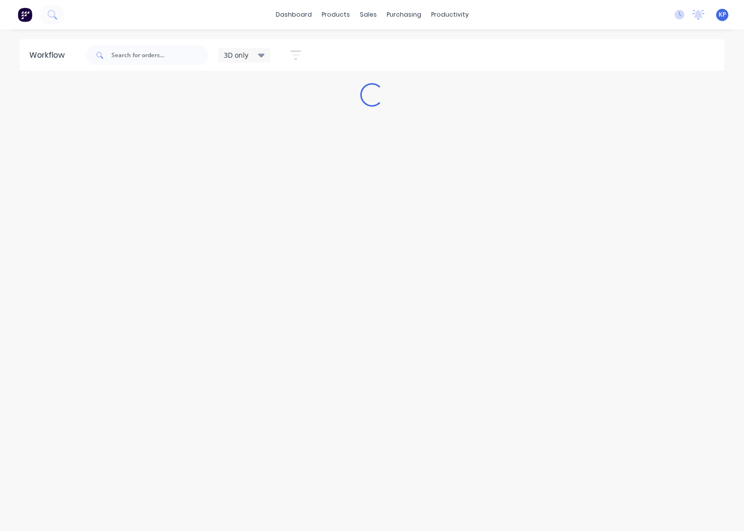  What do you see at coordinates (404, 15) in the screenshot?
I see `div: purchasing` at bounding box center [404, 15].